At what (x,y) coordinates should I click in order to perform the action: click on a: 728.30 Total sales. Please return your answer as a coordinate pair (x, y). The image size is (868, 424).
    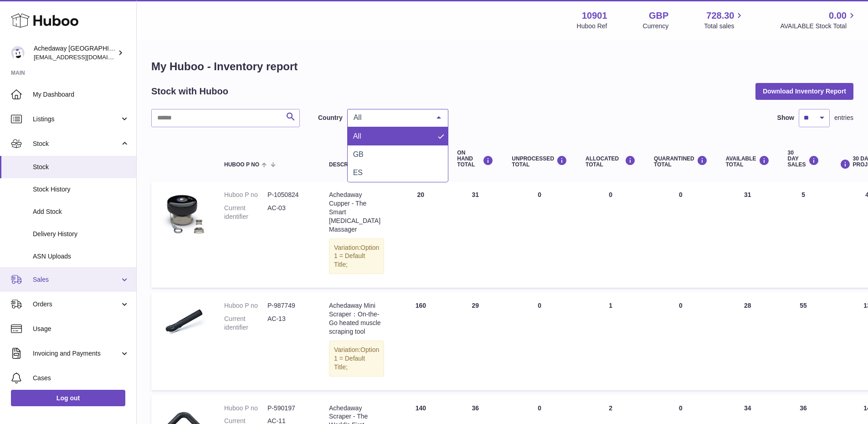
    Looking at the image, I should click on (724, 20).